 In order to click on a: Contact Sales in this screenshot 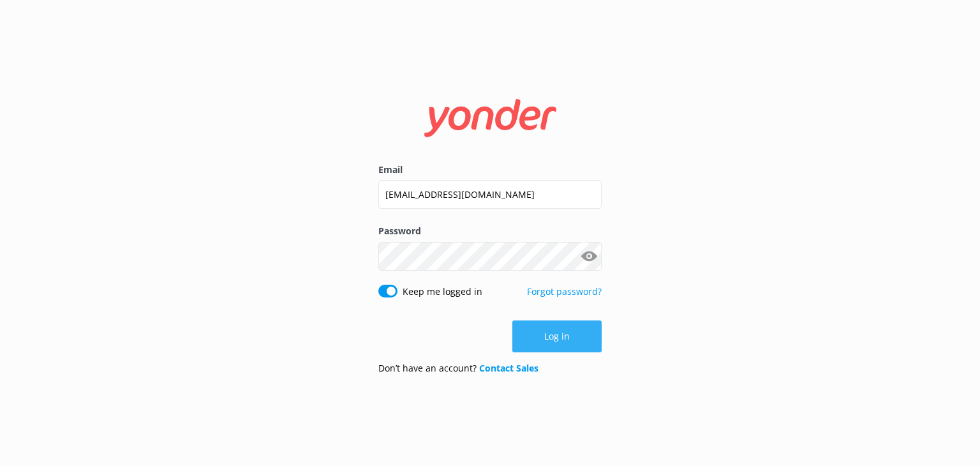, I will do `click(508, 367)`.